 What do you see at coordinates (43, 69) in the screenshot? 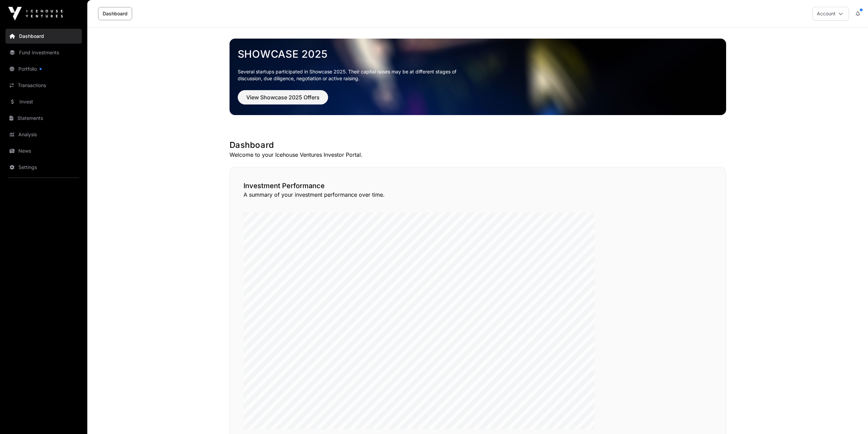
I see `a: Portfolio` at bounding box center [43, 69].